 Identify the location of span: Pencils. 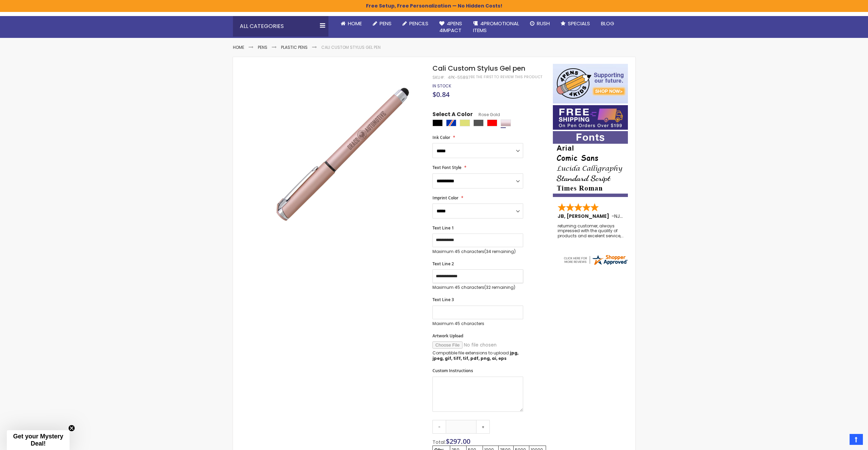
(418, 23).